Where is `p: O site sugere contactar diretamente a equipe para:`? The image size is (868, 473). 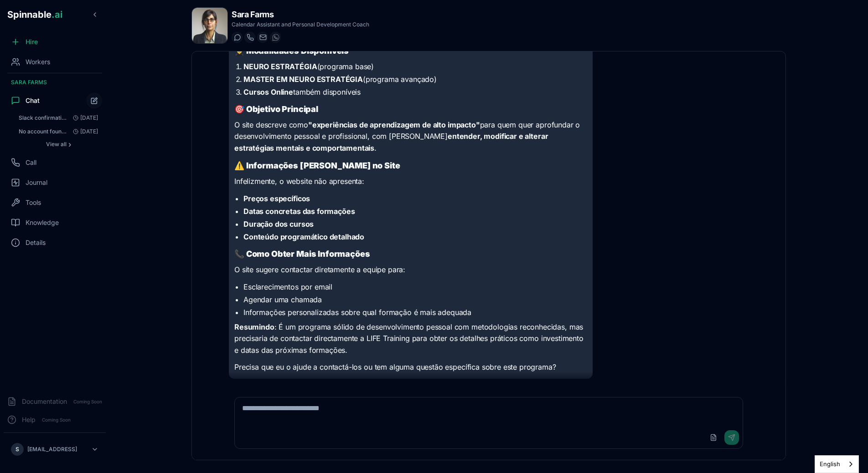
p: O site sugere contactar diretamente a equipe para: is located at coordinates (410, 270).